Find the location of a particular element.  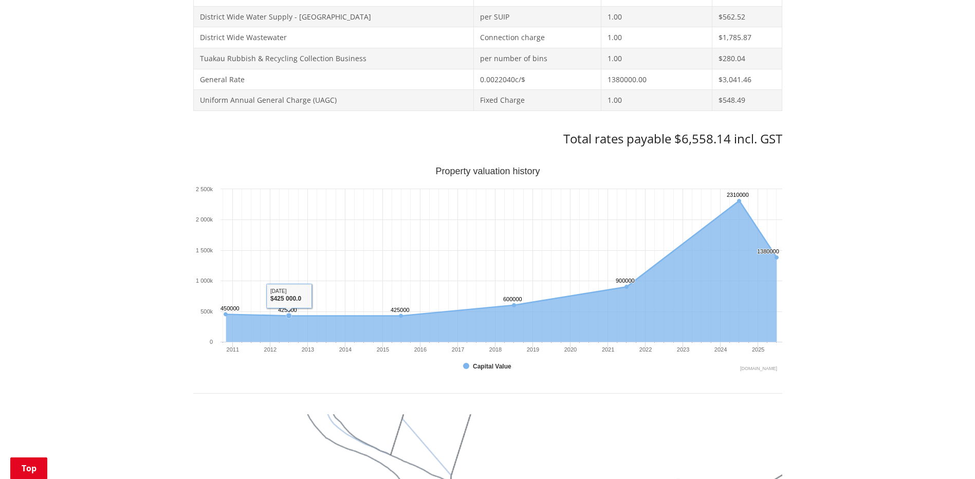

td: $280.04 is located at coordinates (747, 58).